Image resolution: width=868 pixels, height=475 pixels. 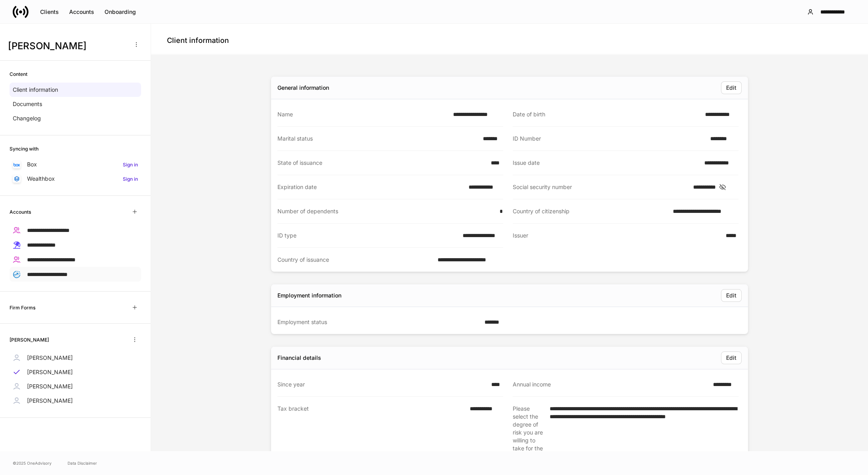 I want to click on p: Changelog, so click(x=27, y=118).